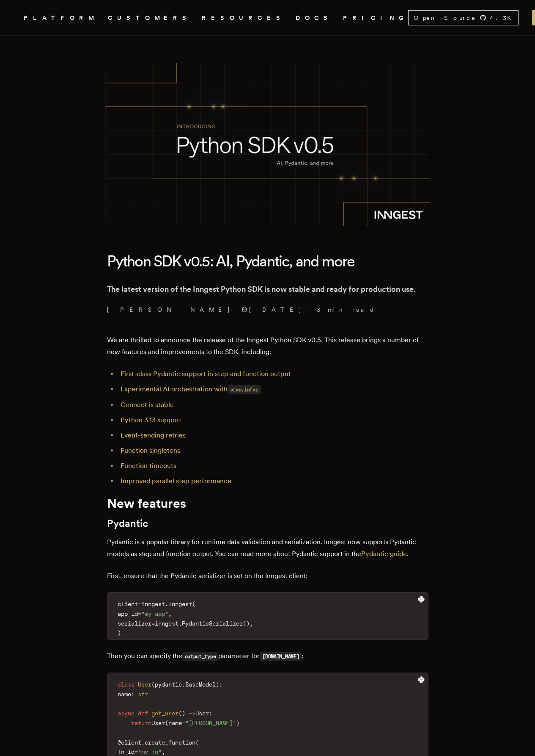  What do you see at coordinates (126, 684) in the screenshot?
I see `span: class` at bounding box center [126, 684].